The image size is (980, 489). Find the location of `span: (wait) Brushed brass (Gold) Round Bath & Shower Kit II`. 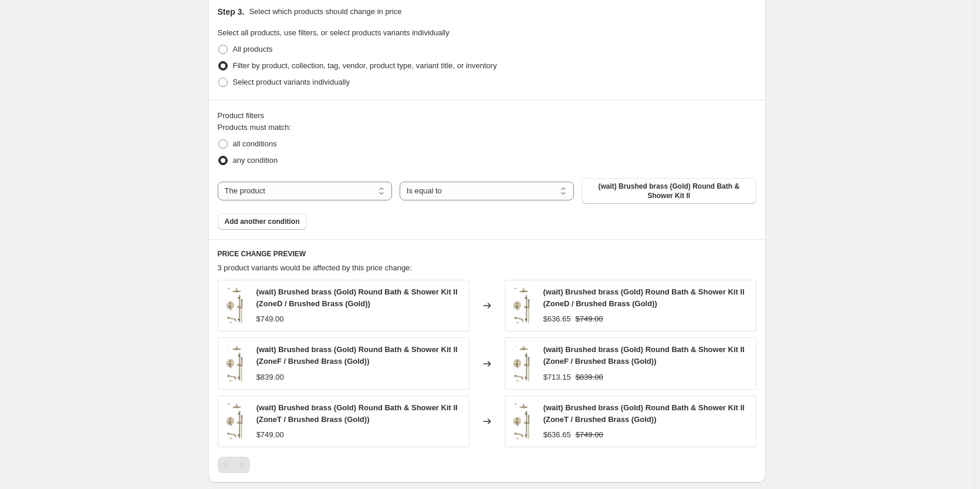

span: (wait) Brushed brass (Gold) Round Bath & Shower Kit II is located at coordinates (668, 191).